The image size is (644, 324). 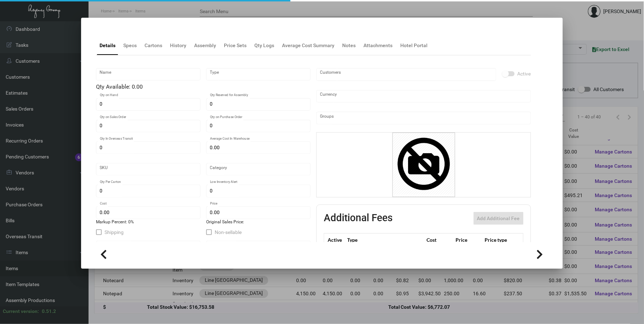 What do you see at coordinates (49, 311) in the screenshot?
I see `div: 0.51.2` at bounding box center [49, 311].